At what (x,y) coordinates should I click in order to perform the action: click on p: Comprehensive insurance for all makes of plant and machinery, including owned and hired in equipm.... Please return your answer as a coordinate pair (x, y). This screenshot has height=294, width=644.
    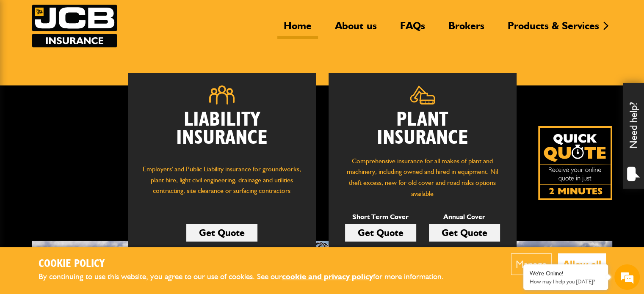
    Looking at the image, I should click on (422, 177).